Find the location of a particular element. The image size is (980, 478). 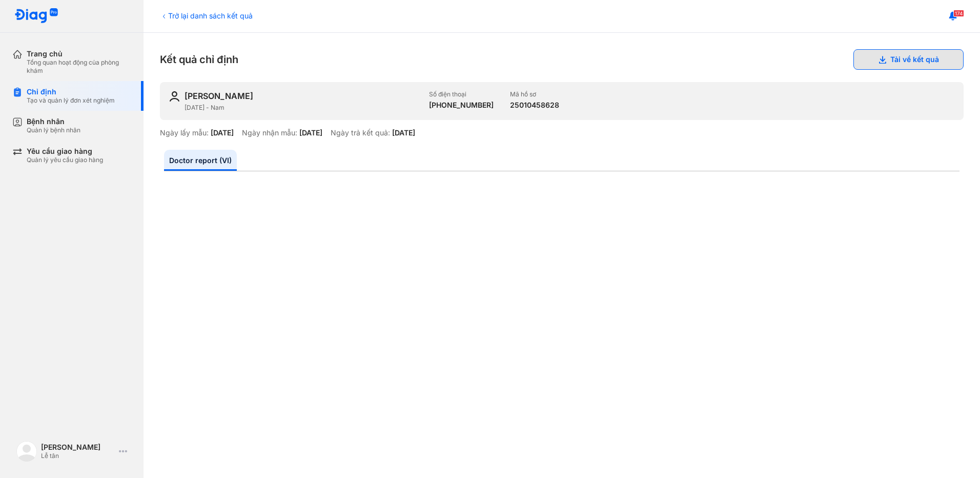

div: Quản lý yêu cầu giao hàng is located at coordinates (64, 160).